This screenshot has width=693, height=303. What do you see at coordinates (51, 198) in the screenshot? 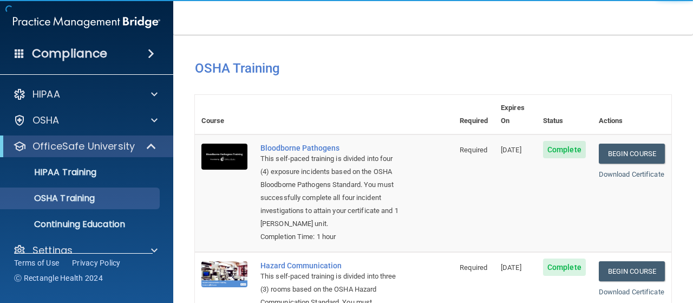
I see `p: OSHA Training` at bounding box center [51, 198].